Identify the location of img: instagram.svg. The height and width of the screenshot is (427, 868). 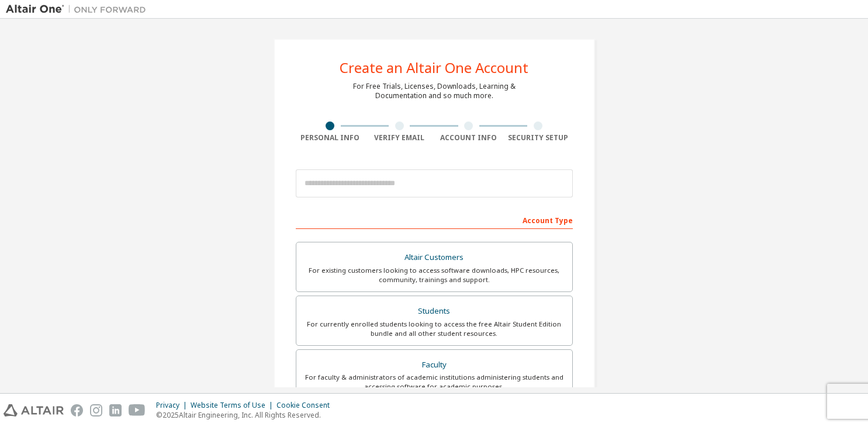
(96, 410).